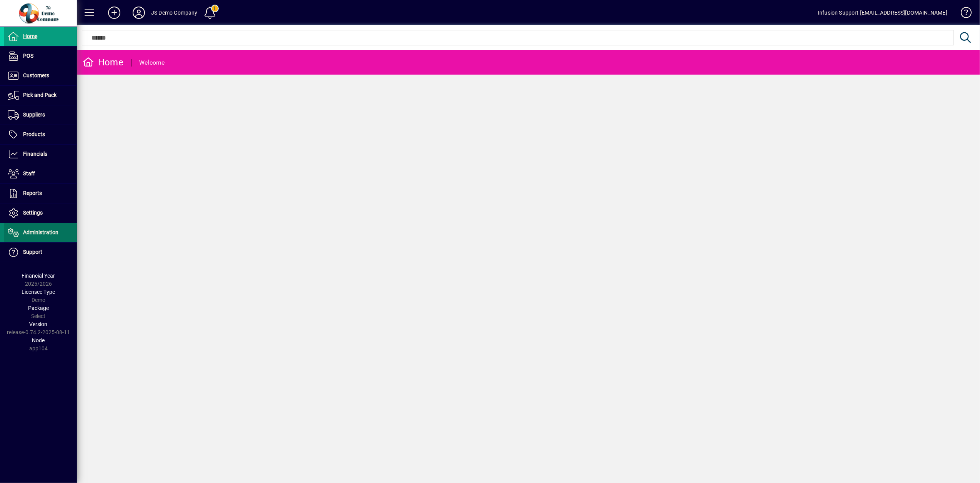 The width and height of the screenshot is (980, 483). What do you see at coordinates (40, 174) in the screenshot?
I see `a: Staff` at bounding box center [40, 174].